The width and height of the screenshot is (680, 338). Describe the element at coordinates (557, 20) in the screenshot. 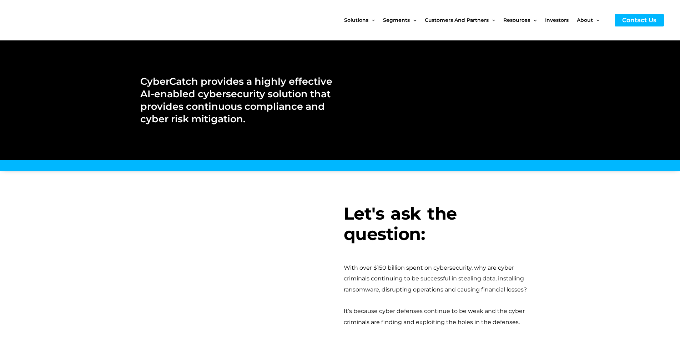

I see `span: Investors` at that location.